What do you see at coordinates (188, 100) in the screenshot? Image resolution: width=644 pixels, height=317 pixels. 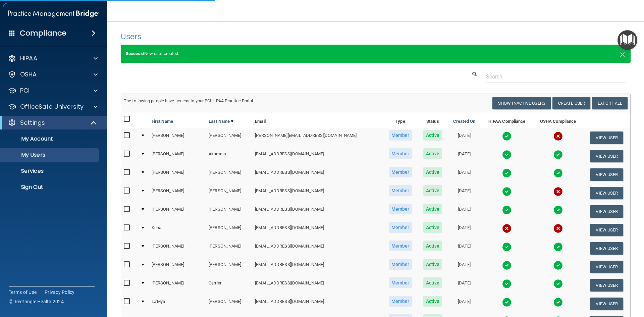 I see `span: The following people have access to your PCIHIPAA Practice Portal` at bounding box center [188, 100].